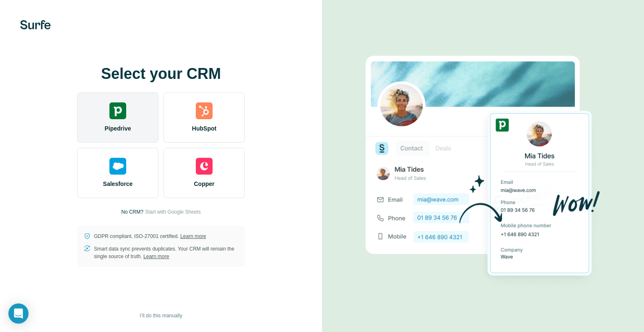 This screenshot has height=332, width=644. Describe the element at coordinates (35, 24) in the screenshot. I see `img: Surfe's logo` at that location.